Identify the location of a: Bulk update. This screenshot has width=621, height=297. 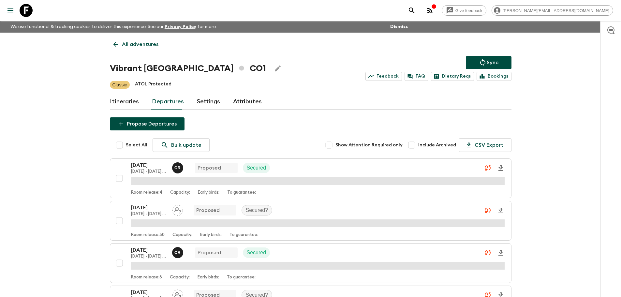
(181, 145).